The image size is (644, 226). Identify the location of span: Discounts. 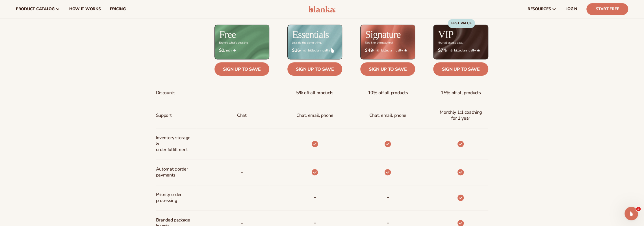
(165, 93).